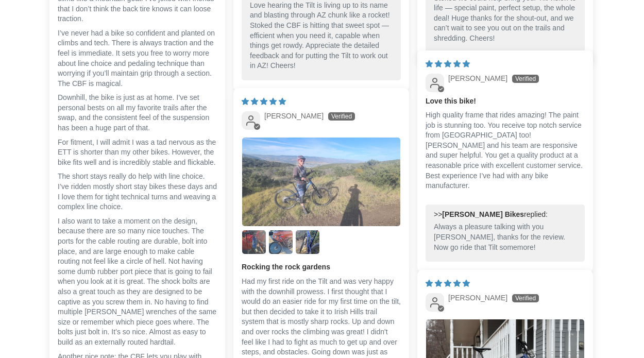 The image size is (644, 358). I want to click on p: High quality frame that rides amazing! The paint job is stunning too. You receive top notch servi..., so click(505, 151).